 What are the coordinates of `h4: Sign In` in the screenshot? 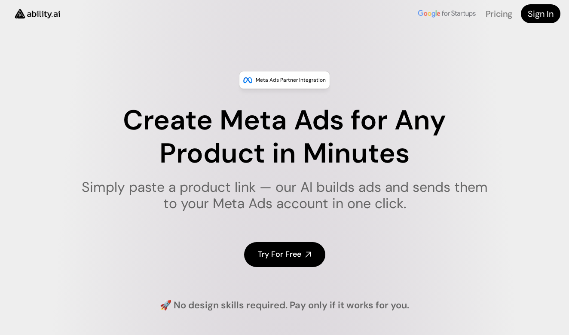 It's located at (541, 14).